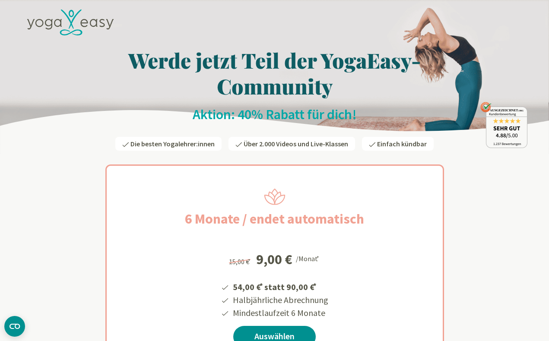 Image resolution: width=549 pixels, height=341 pixels. What do you see at coordinates (275, 115) in the screenshot?
I see `h2: Aktion: 40% Rabatt für dich!` at bounding box center [275, 115].